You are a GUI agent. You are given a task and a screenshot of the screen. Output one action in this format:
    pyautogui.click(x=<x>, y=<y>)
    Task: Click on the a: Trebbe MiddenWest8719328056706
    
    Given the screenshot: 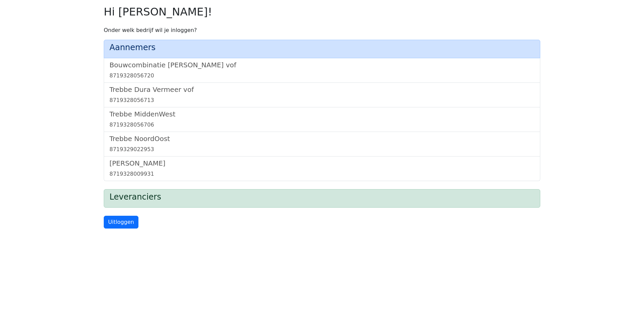 What is the action you would take?
    pyautogui.click(x=322, y=120)
    